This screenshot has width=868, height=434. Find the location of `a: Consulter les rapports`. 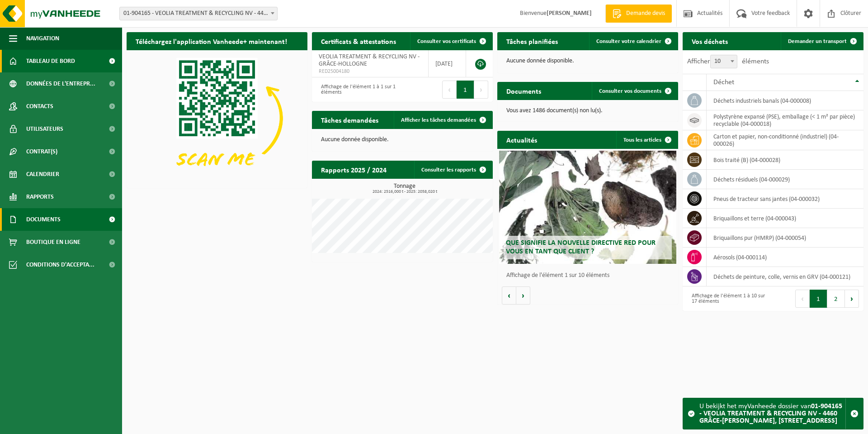

a: Consulter les rapports is located at coordinates (453, 170).